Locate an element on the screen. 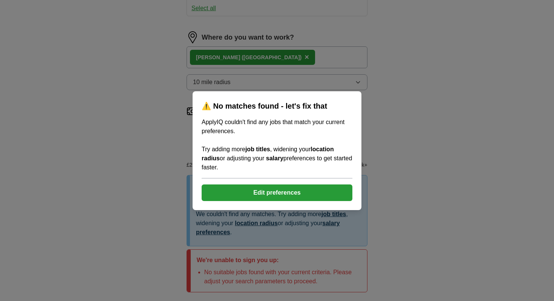 This screenshot has width=554, height=301. b: job titles is located at coordinates (258, 149).